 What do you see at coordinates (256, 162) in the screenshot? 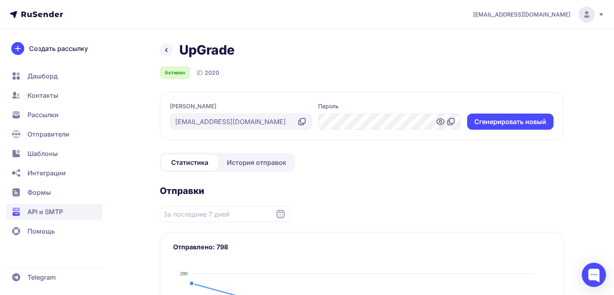
I see `span: История отправок` at bounding box center [256, 162].